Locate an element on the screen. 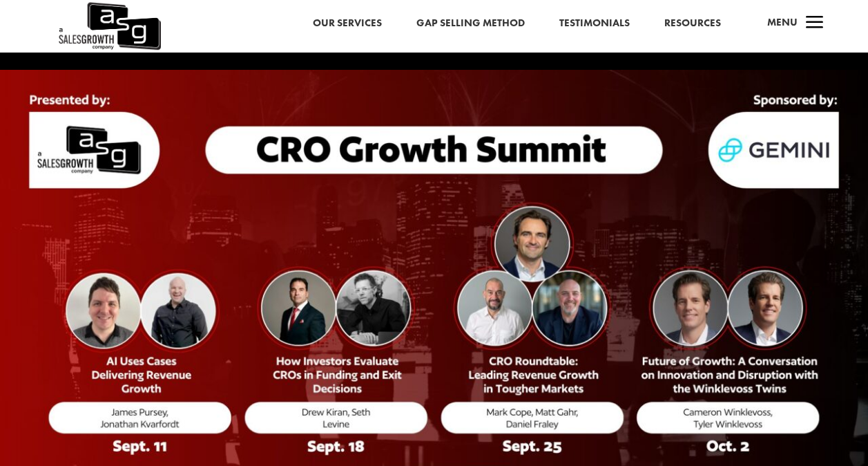 The height and width of the screenshot is (466, 868). a: Resources is located at coordinates (693, 23).